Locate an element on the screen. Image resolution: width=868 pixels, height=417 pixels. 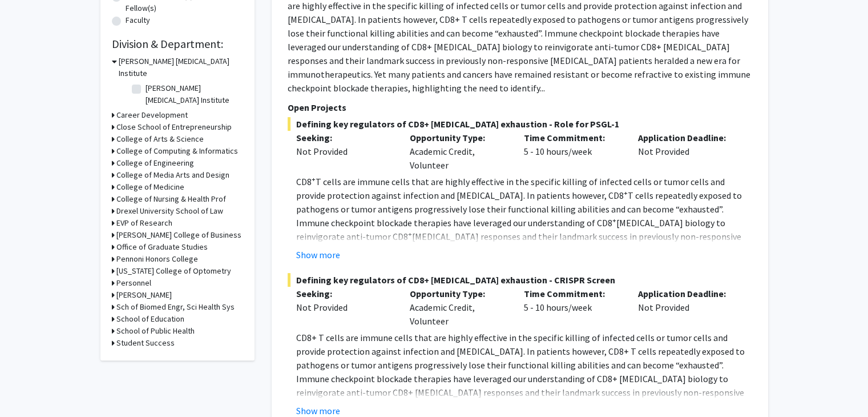
h3: Close School of Entrepreneurship is located at coordinates (174, 127).